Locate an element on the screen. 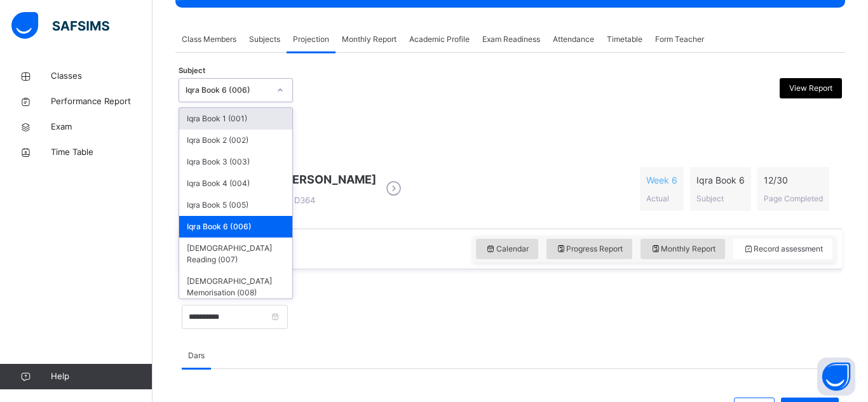 This screenshot has height=402, width=868. span: 12 / 30 is located at coordinates (793, 180).